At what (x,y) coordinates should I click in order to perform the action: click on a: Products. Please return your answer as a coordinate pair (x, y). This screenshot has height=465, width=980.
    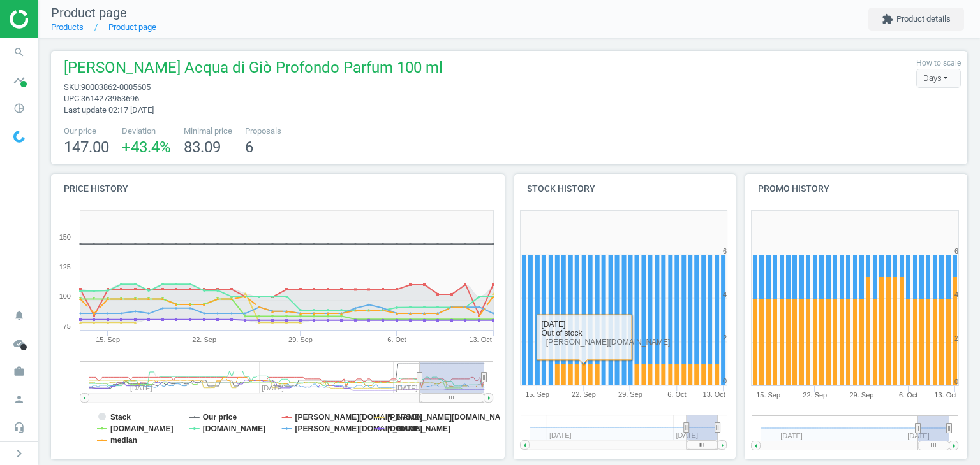
    Looking at the image, I should click on (67, 27).